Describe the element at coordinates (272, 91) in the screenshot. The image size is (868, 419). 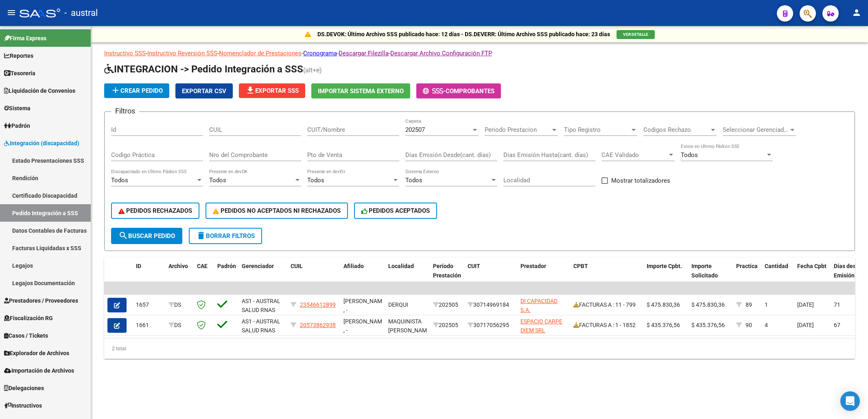
I see `span: Exportar SSS` at that location.